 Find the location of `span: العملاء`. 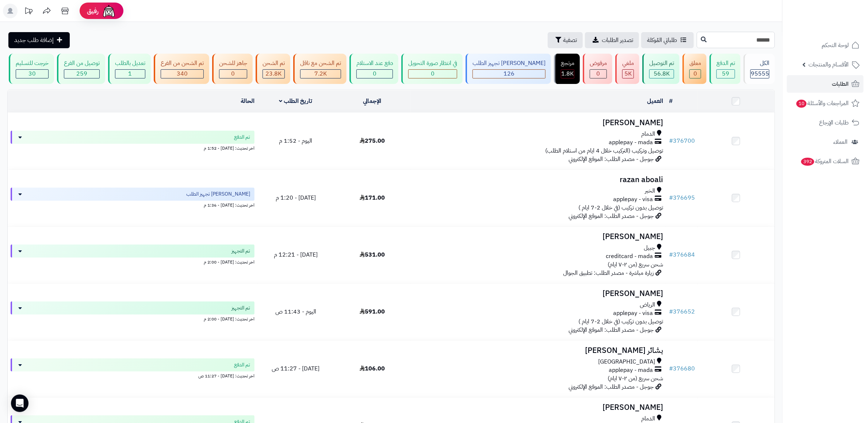

span: العملاء is located at coordinates (840, 142).